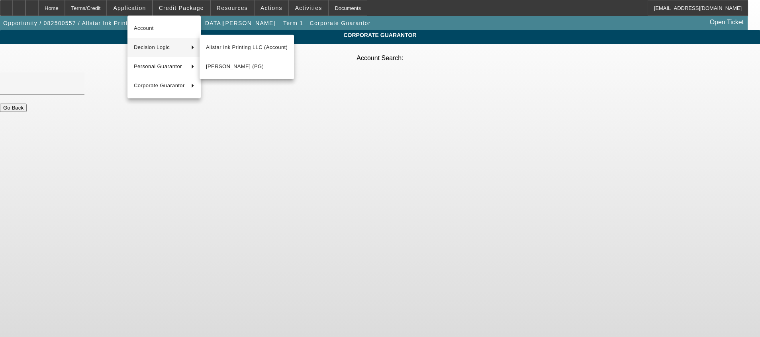  I want to click on span: Allstar Ink Printing LLC (Account), so click(247, 47).